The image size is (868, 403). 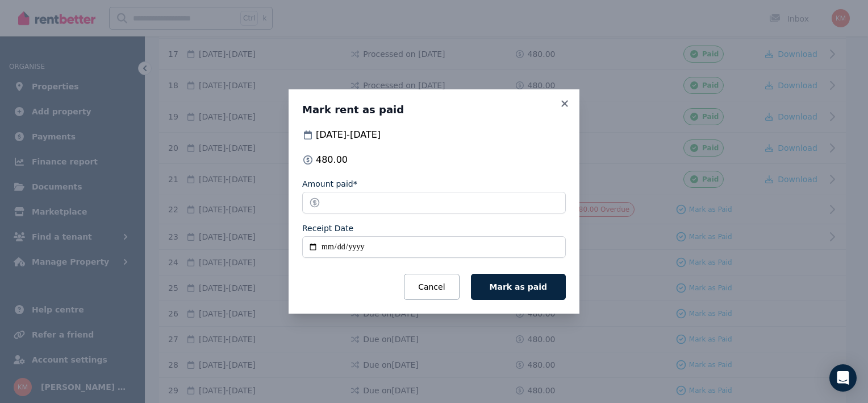 What do you see at coordinates (331, 160) in the screenshot?
I see `span: 480.00` at bounding box center [331, 160].